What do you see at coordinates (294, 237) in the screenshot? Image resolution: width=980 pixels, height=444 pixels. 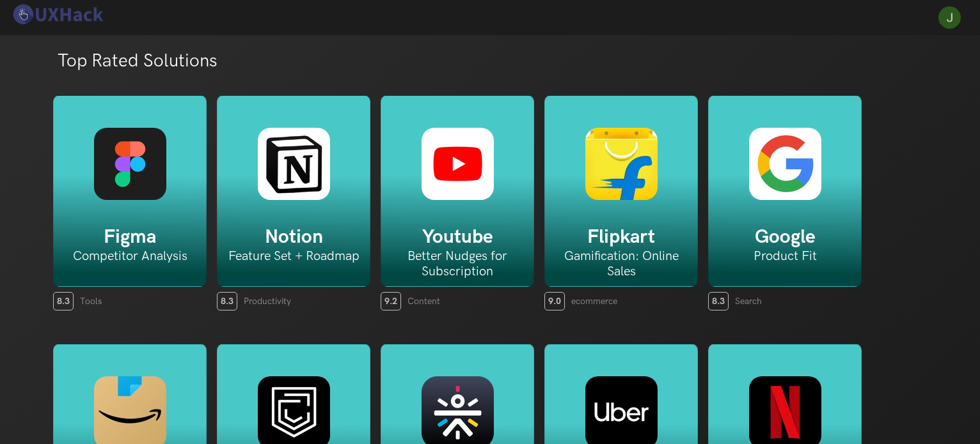 I see `h5: Notion` at bounding box center [294, 237].